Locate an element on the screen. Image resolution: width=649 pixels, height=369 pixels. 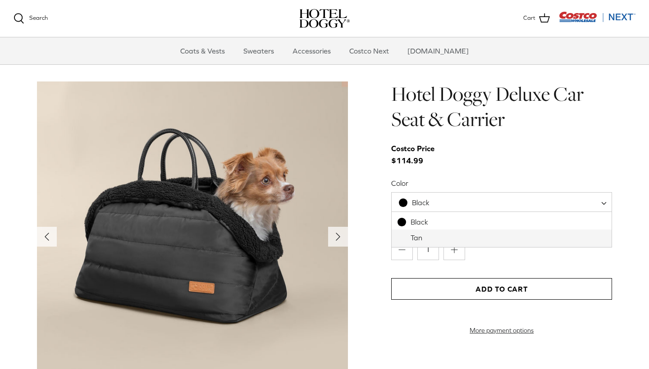
button: Add to Cart is located at coordinates (501, 289).